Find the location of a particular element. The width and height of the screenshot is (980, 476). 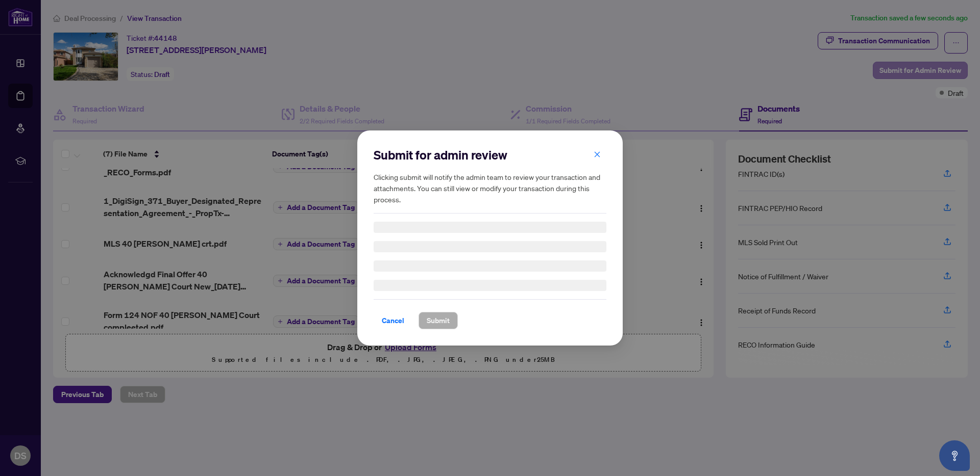

button: Submit is located at coordinates (438, 321).